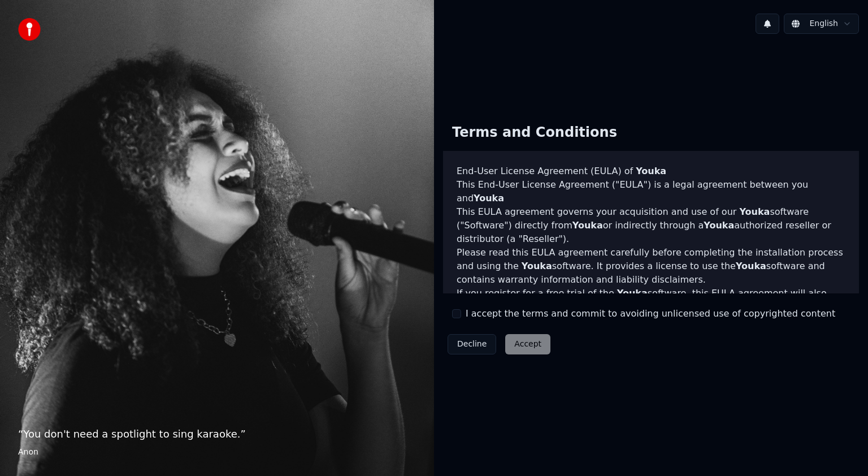  I want to click on label: I accept the terms and commit to avoiding unlicensed use of copyrighted content, so click(650, 314).